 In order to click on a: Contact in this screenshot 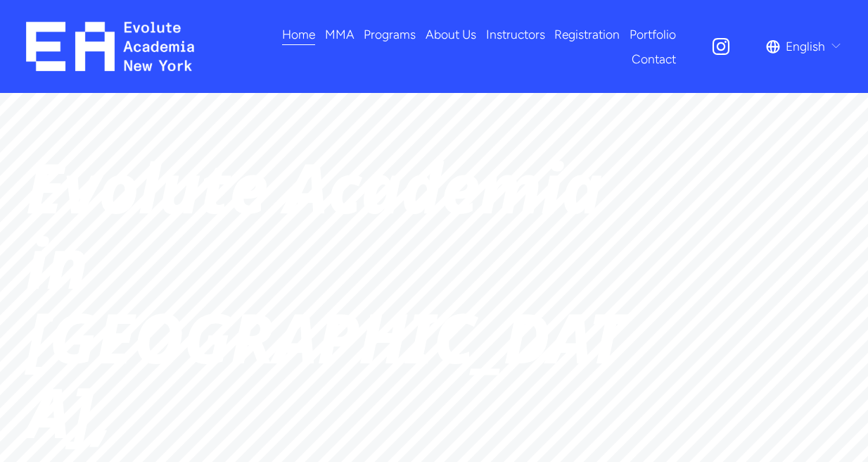, I will do `click(654, 59)`.